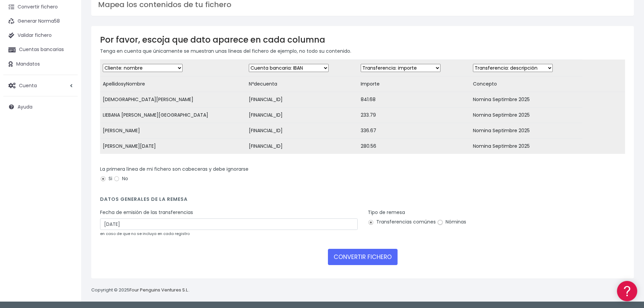  What do you see at coordinates (174, 169) in the screenshot?
I see `label: La primera línea de mi fichero son cabeceras y debe ignorarse` at bounding box center [174, 169].